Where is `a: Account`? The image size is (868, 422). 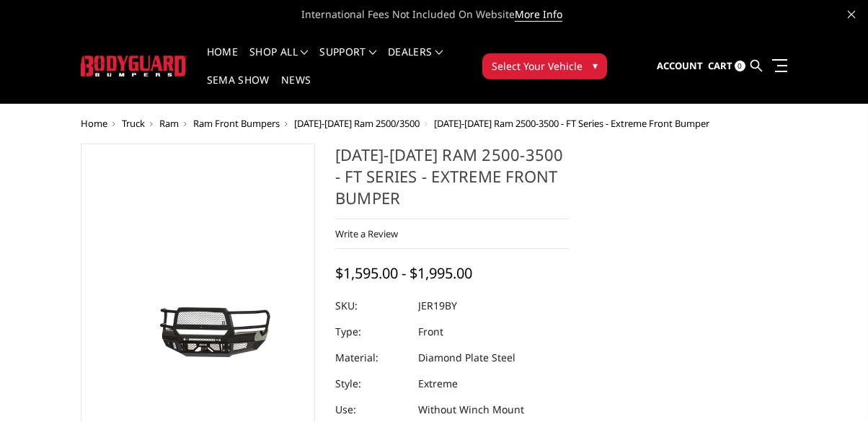 a: Account is located at coordinates (680, 66).